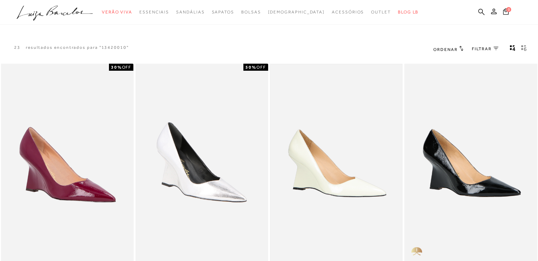  I want to click on span: Ordenar, so click(446, 50).